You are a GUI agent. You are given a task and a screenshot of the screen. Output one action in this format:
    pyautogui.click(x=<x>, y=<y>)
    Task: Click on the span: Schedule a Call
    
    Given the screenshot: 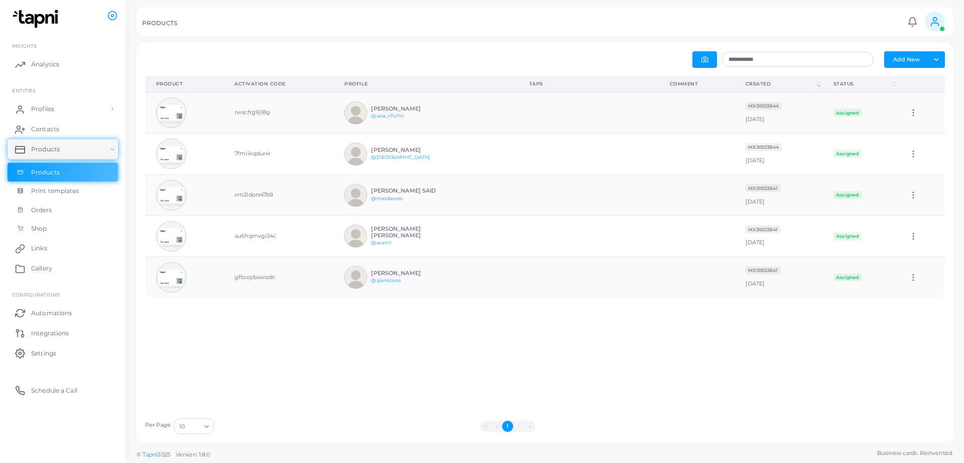 What is the action you would take?
    pyautogui.click(x=54, y=390)
    